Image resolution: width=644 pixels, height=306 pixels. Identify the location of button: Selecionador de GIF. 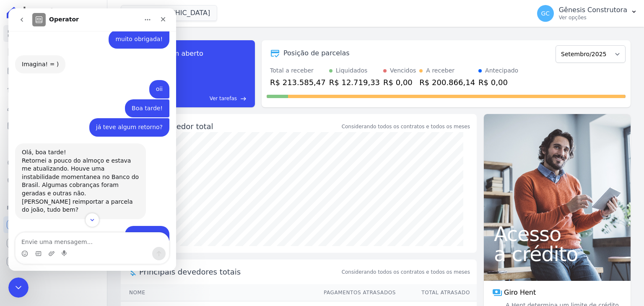
(30, 245).